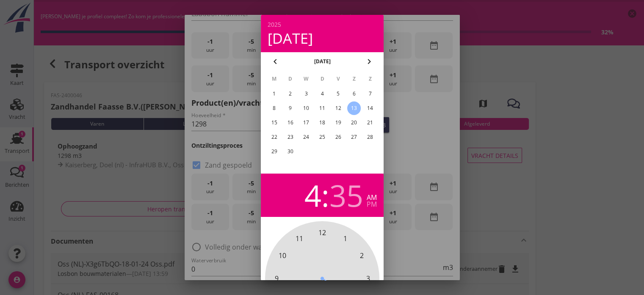 The height and width of the screenshot is (295, 644). Describe the element at coordinates (370, 108) in the screenshot. I see `button: 14` at that location.